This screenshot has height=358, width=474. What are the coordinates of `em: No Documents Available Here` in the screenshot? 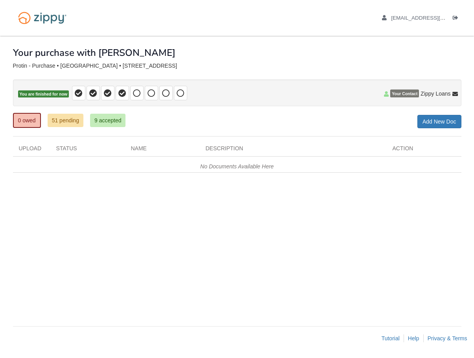 It's located at (237, 167).